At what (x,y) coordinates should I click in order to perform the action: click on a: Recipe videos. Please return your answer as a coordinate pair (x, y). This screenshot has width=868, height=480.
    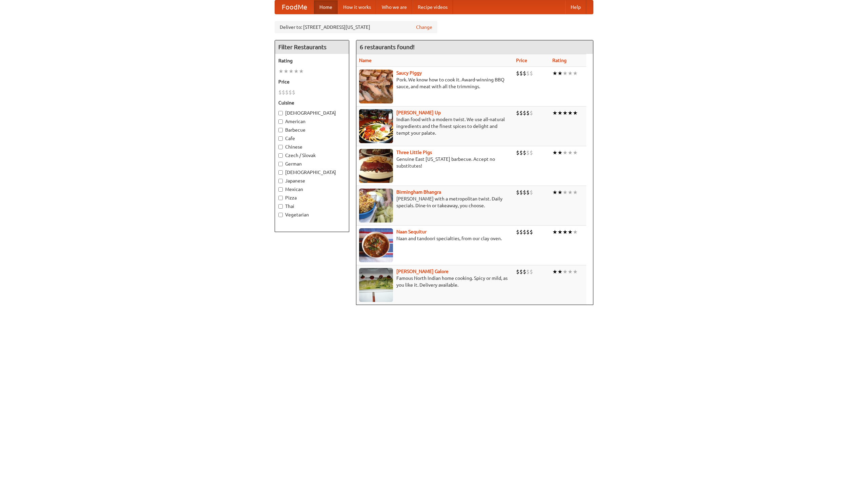
    Looking at the image, I should click on (433, 7).